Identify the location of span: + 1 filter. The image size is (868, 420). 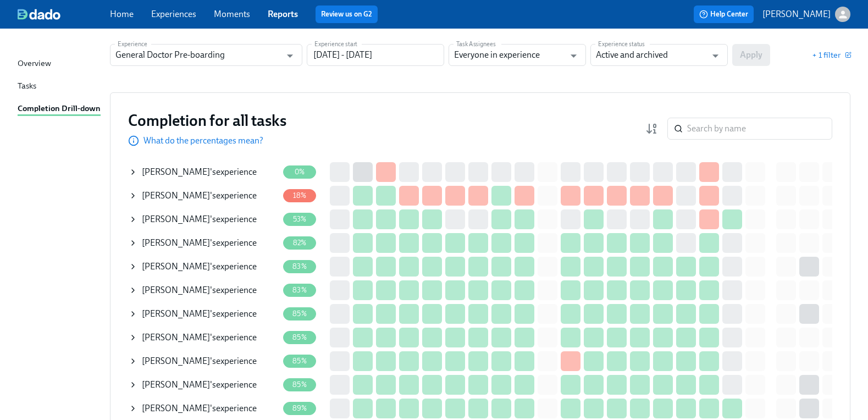
(831, 55).